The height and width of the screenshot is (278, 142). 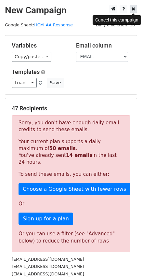 What do you see at coordinates (126, 262) in the screenshot?
I see `div: Chat Widget` at bounding box center [126, 262].